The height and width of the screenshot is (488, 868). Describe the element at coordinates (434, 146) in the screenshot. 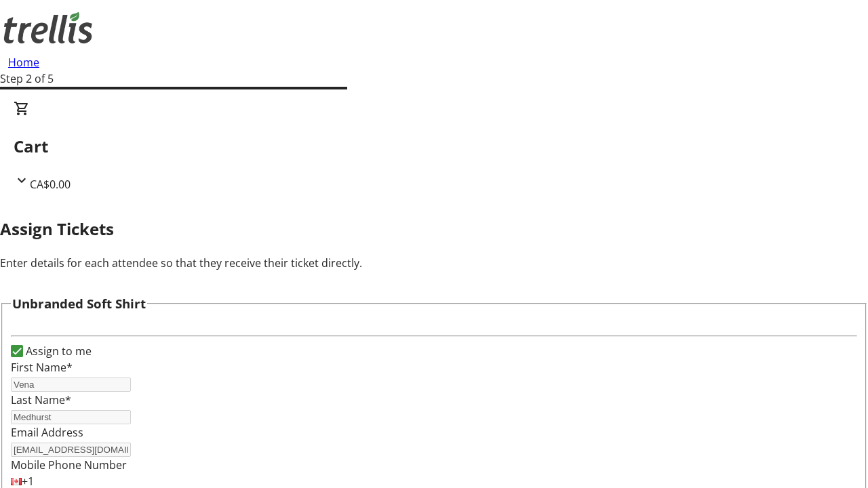

I see `h2: Cart` at that location.